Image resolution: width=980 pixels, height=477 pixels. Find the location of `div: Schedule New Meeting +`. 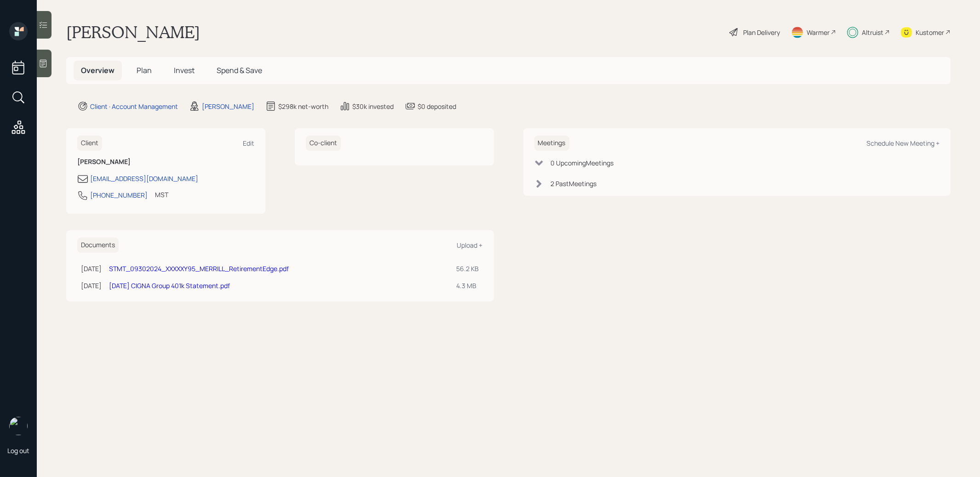

div: Schedule New Meeting + is located at coordinates (902, 143).